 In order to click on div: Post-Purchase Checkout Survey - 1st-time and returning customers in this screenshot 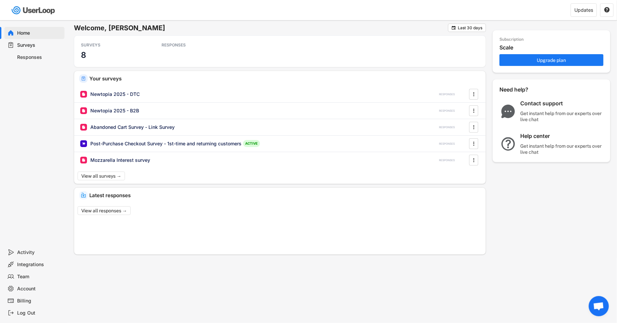, I will do `click(166, 144)`.